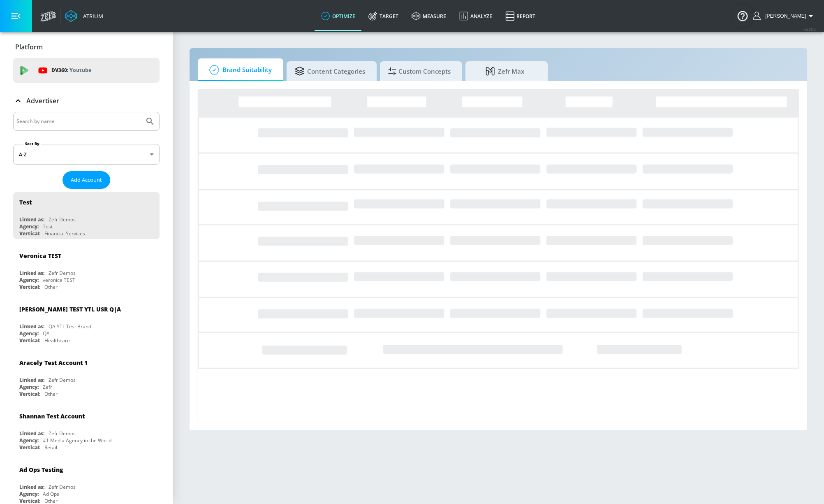 The width and height of the screenshot is (824, 504). I want to click on p: DV360:, so click(71, 71).